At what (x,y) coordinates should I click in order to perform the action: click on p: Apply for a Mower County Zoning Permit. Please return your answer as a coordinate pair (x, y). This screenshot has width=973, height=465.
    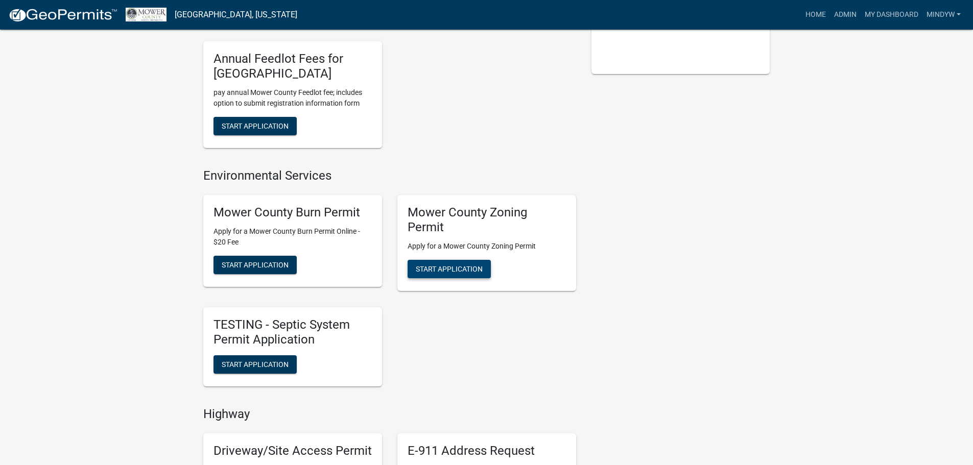
    Looking at the image, I should click on (487, 246).